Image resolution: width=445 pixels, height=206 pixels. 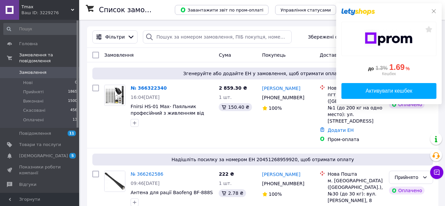 What do you see at coordinates (33, 101) in the screenshot?
I see `span: Виконані` at bounding box center [33, 101].